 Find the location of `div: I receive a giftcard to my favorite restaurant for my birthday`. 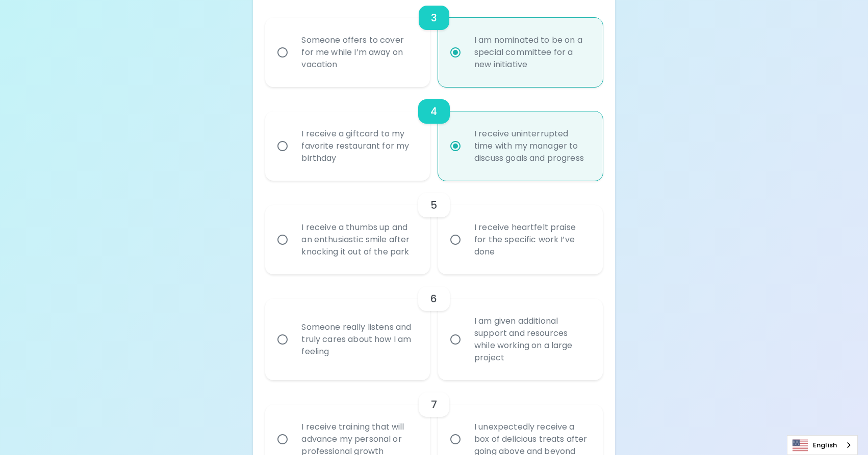

div: I receive a giftcard to my favorite restaurant for my birthday is located at coordinates (359, 146).